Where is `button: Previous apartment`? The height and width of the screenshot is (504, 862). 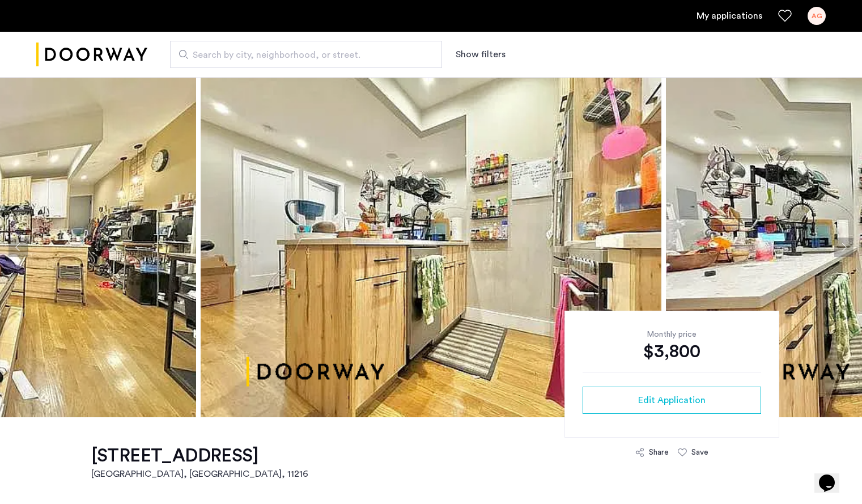 button: Previous apartment is located at coordinates (18, 248).